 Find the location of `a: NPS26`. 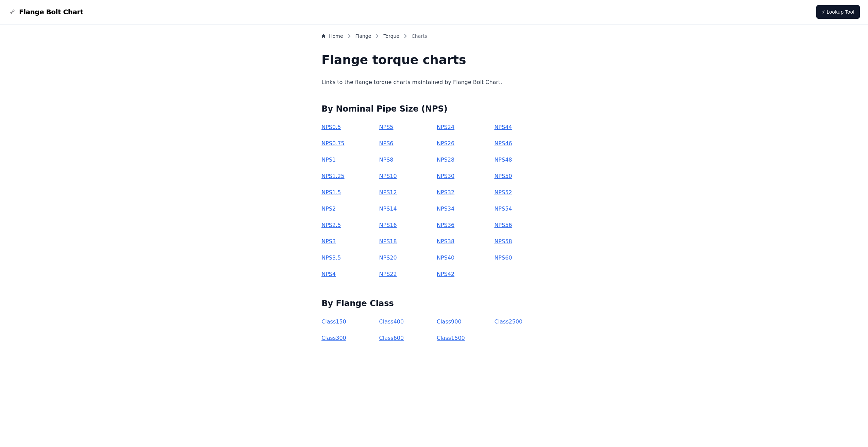

a: NPS26 is located at coordinates (446, 143).